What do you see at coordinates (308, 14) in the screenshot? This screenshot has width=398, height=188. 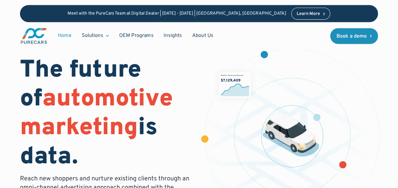 I see `div: Learn More` at bounding box center [308, 14].